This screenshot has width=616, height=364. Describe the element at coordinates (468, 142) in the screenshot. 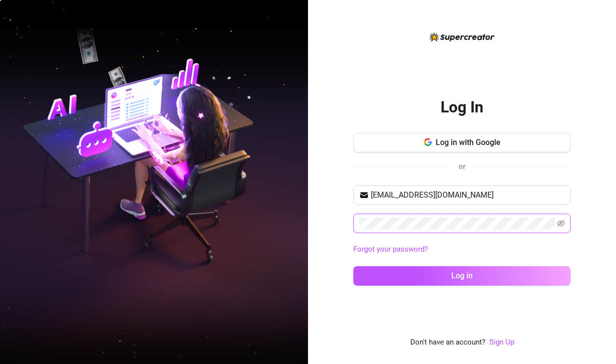

I see `span: Log in with Google` at that location.